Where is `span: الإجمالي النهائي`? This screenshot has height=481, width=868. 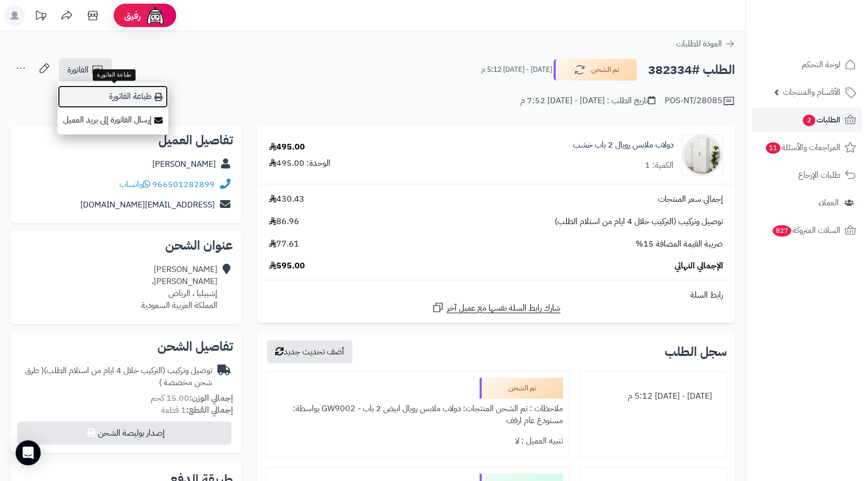
span: الإجمالي النهائي is located at coordinates (698, 266).